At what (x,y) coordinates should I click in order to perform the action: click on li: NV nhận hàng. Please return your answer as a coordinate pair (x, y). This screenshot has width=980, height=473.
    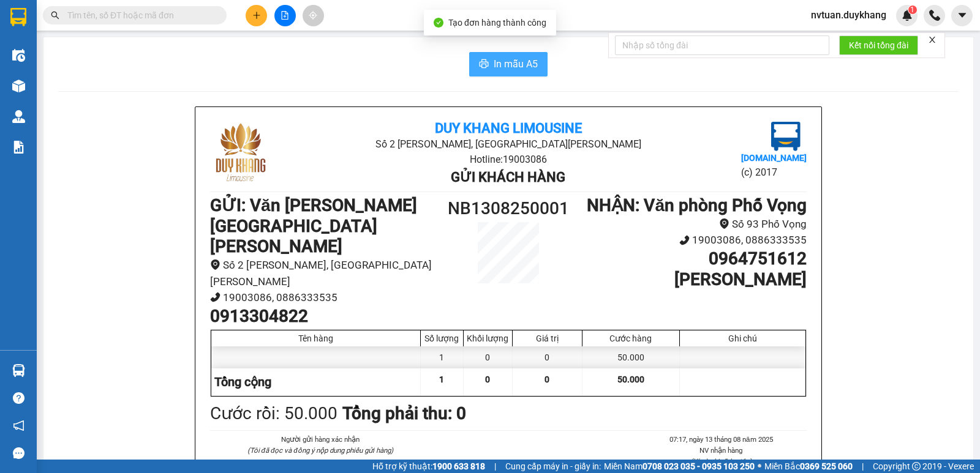
    Looking at the image, I should click on (721, 451).